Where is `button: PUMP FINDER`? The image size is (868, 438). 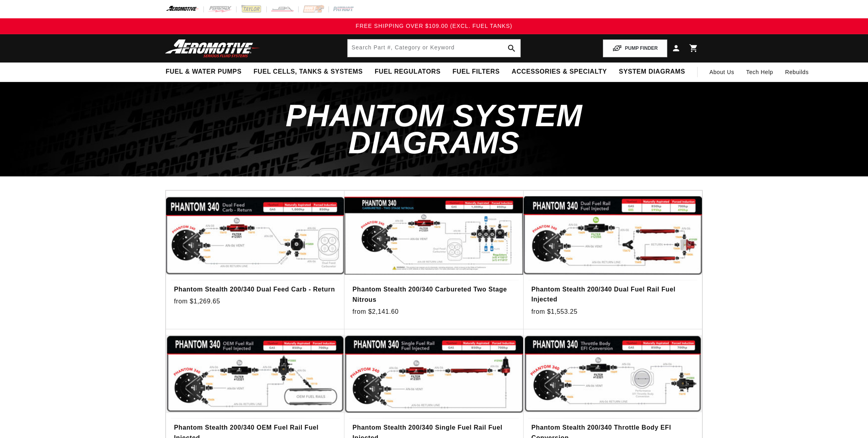
button: PUMP FINDER is located at coordinates (635, 48).